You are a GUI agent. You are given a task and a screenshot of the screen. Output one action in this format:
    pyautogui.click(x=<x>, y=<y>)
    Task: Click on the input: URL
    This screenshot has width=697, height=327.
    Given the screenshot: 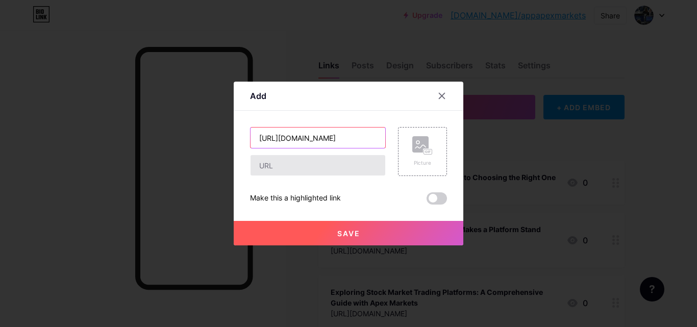 What is the action you would take?
    pyautogui.click(x=318, y=165)
    